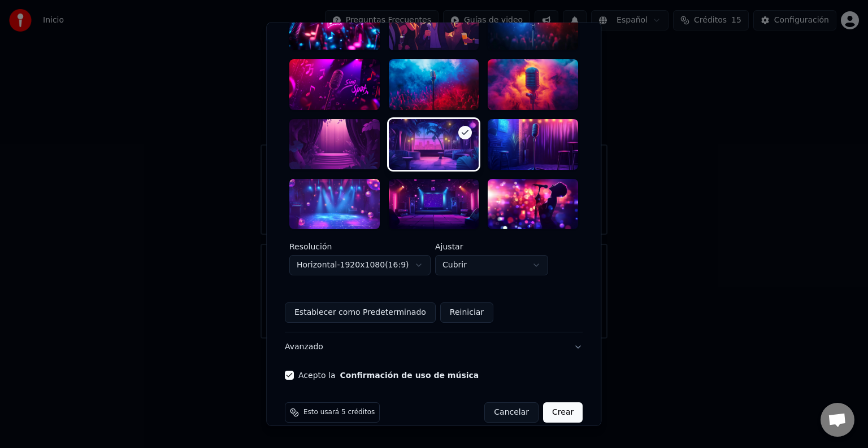 This screenshot has width=868, height=448. What do you see at coordinates (492, 246) in the screenshot?
I see `label: Ajustar` at bounding box center [492, 246].